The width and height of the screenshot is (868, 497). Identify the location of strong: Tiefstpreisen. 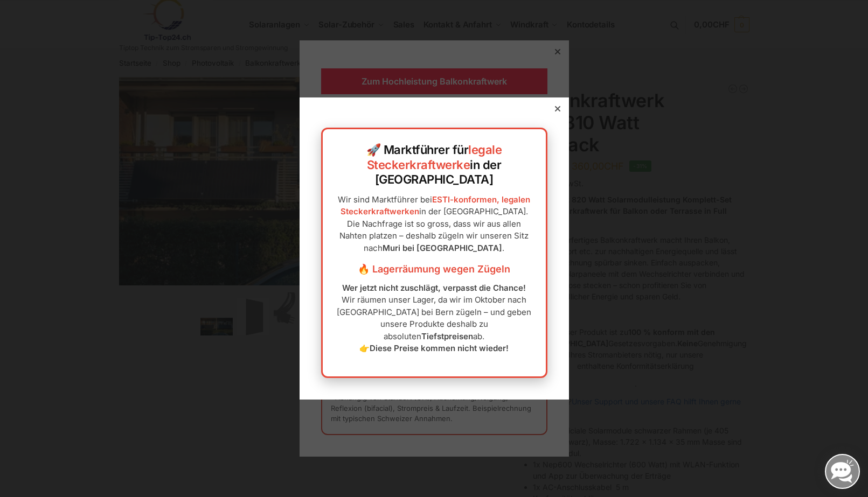
(447, 336).